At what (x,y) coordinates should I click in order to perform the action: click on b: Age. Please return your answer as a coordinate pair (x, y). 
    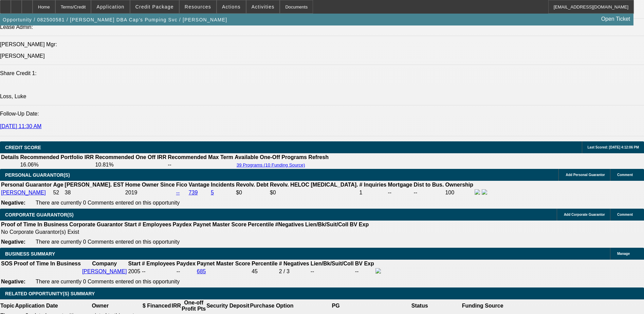
    Looking at the image, I should click on (58, 184).